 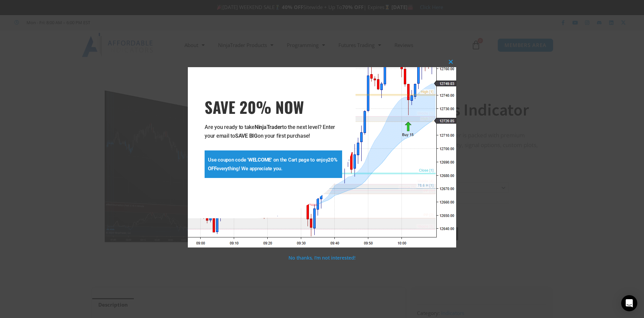 What do you see at coordinates (273, 132) in the screenshot?
I see `p: Are you ready to take to the next level? Enter your email to on your first purchase!` at bounding box center [273, 132].